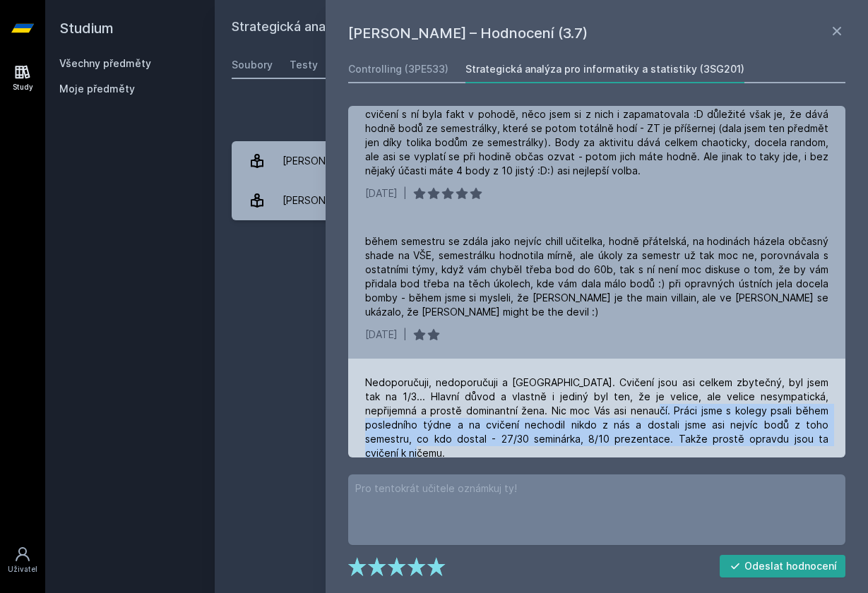 This screenshot has width=868, height=593. Describe the element at coordinates (23, 560) in the screenshot. I see `a: Uživatel` at that location.